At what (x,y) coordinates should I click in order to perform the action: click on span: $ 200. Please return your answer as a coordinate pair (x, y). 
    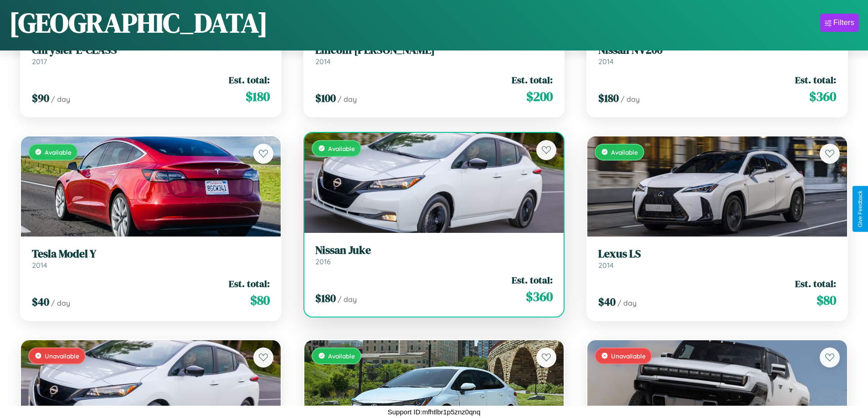
    Looking at the image, I should click on (540, 97).